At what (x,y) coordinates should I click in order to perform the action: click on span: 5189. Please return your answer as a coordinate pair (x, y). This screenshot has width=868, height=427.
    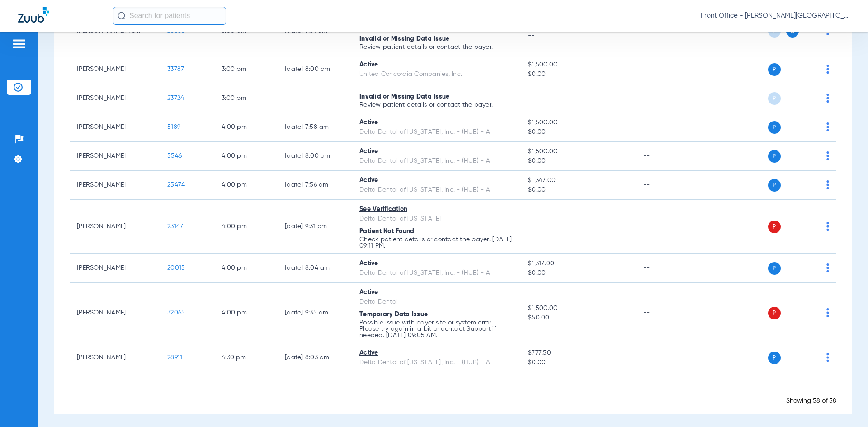
    Looking at the image, I should click on (173, 127).